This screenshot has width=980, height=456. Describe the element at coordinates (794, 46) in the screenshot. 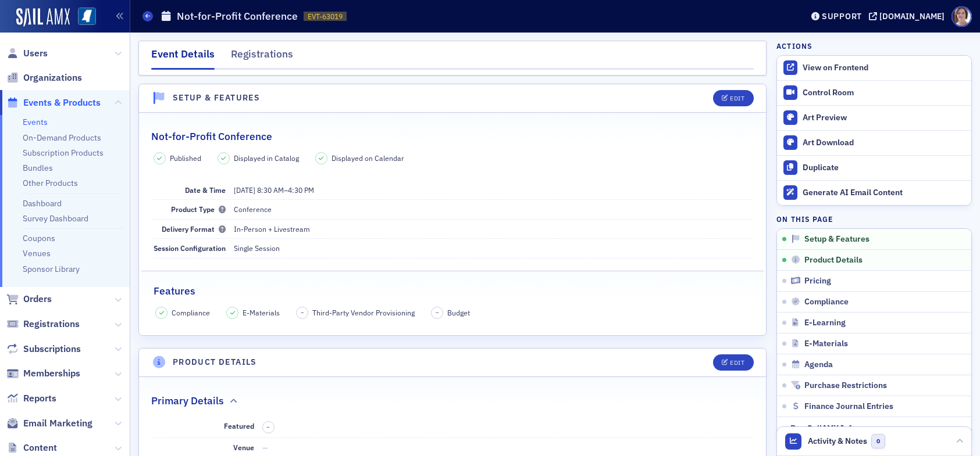

I see `h4: Actions` at that location.